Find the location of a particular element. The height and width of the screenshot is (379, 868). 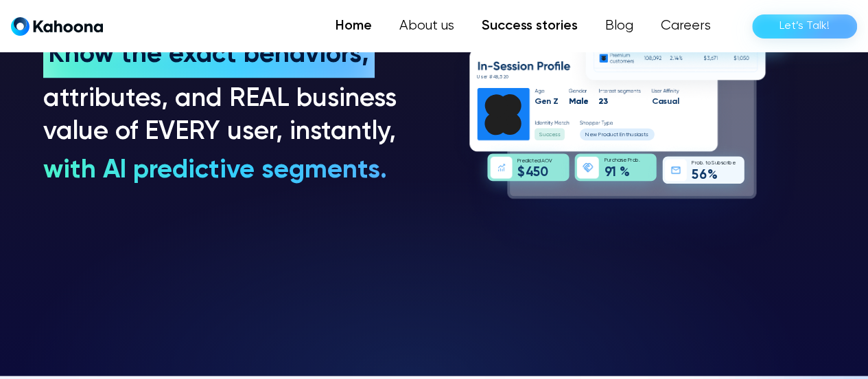

text: 0 is located at coordinates (544, 171).